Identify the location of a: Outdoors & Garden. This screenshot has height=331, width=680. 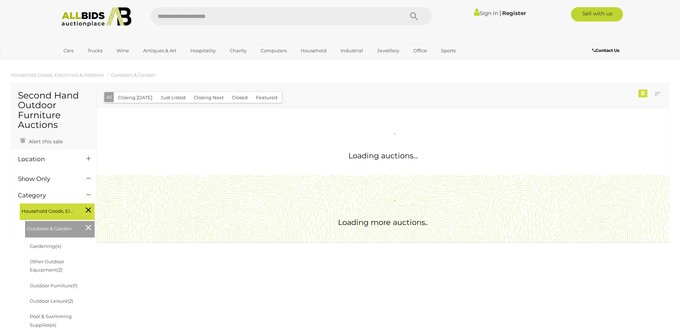
(133, 75).